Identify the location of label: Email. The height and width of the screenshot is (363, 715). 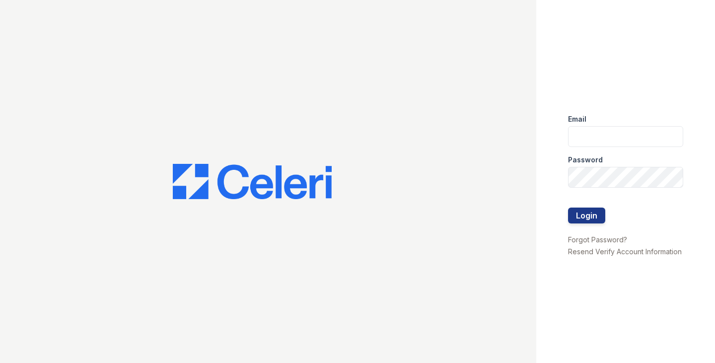
(577, 119).